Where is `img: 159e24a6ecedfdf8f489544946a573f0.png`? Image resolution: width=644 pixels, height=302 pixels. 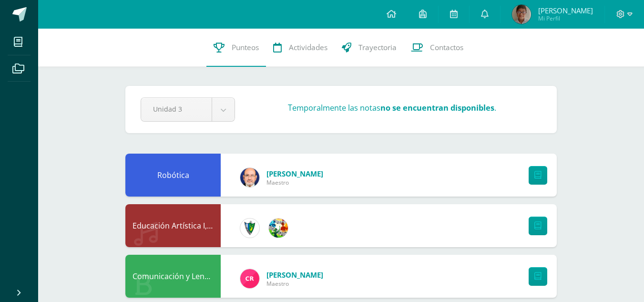
img: 159e24a6ecedfdf8f489544946a573f0.png is located at coordinates (279, 228).